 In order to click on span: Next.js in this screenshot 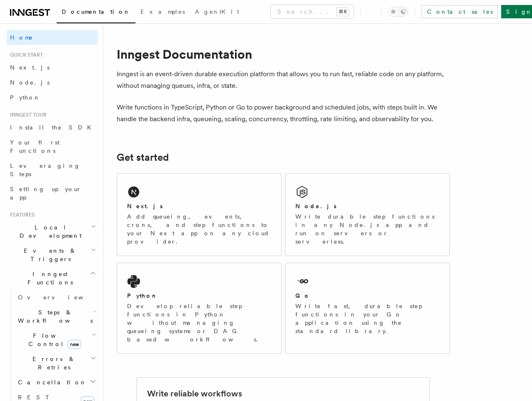, I will do `click(30, 68)`.